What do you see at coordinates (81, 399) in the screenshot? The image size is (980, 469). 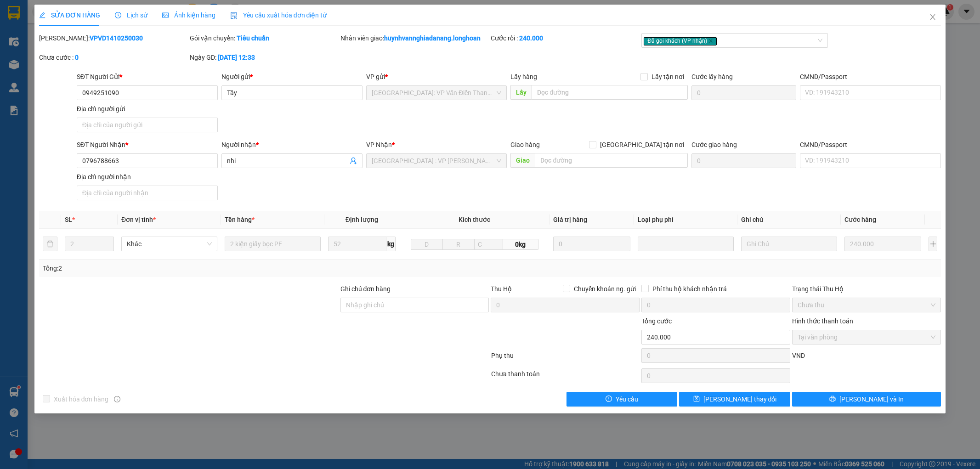 I see `span: Xuất hóa đơn hàng` at bounding box center [81, 399].